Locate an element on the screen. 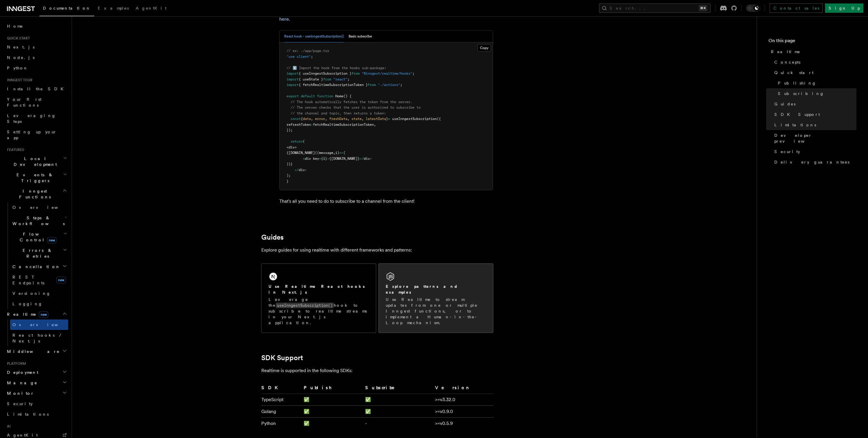  span: const is located at coordinates (295, 118).